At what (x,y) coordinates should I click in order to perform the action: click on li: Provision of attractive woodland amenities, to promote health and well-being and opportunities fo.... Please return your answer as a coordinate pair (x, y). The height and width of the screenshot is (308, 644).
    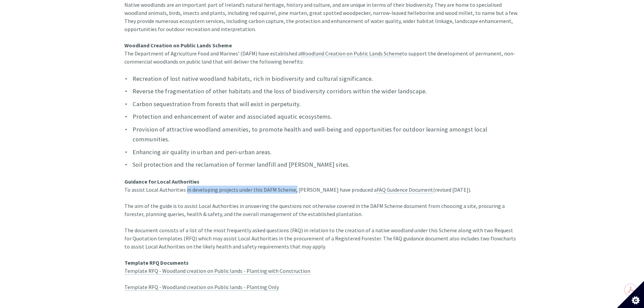
    Looking at the image, I should click on (322, 134).